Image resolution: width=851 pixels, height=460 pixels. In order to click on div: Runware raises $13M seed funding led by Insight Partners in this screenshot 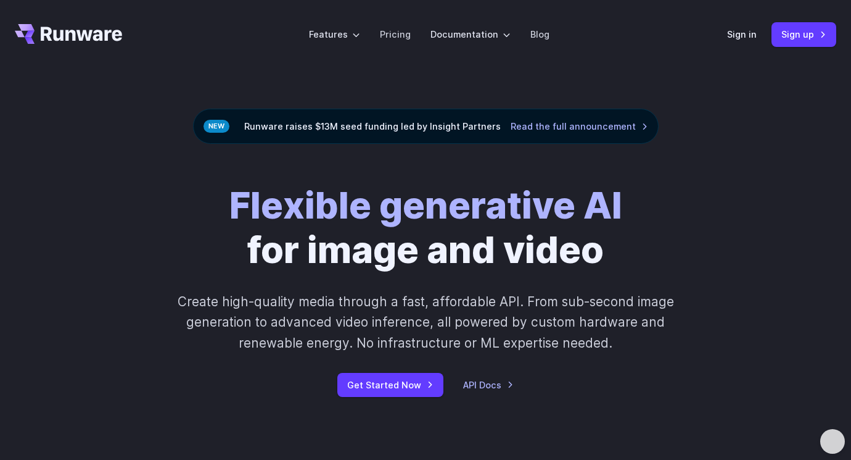, I will do `click(426, 126)`.